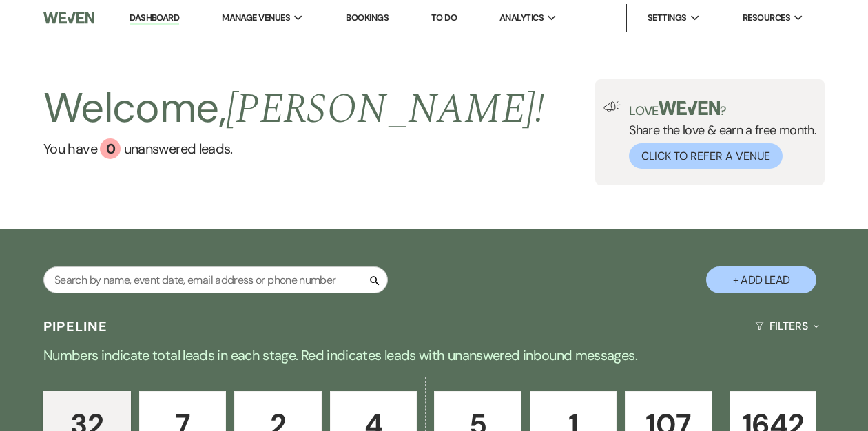 Image resolution: width=868 pixels, height=431 pixels. I want to click on img: Weven Logo, so click(69, 18).